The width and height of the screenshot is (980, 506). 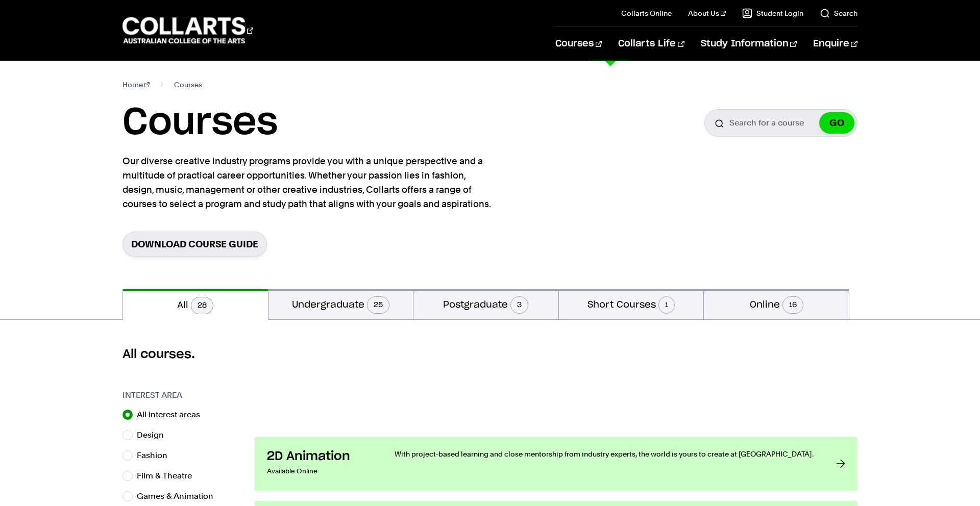 I want to click on h3: Interest Area, so click(x=183, y=395).